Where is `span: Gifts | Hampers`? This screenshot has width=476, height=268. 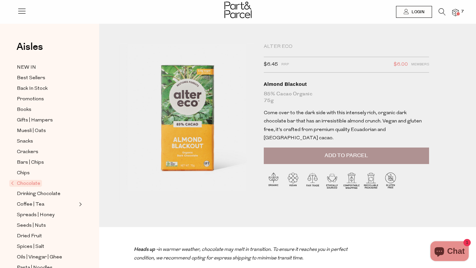
span: Gifts | Hampers is located at coordinates (35, 121).